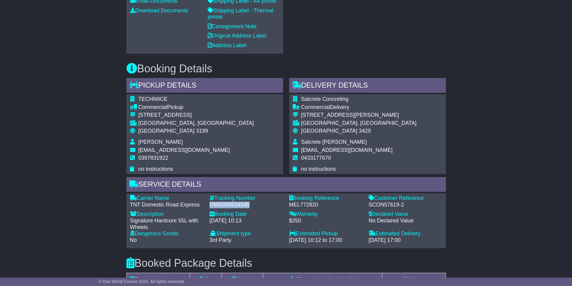 The image size is (572, 286). What do you see at coordinates (406, 234) in the screenshot?
I see `div: Estimated Delivery` at bounding box center [406, 234].